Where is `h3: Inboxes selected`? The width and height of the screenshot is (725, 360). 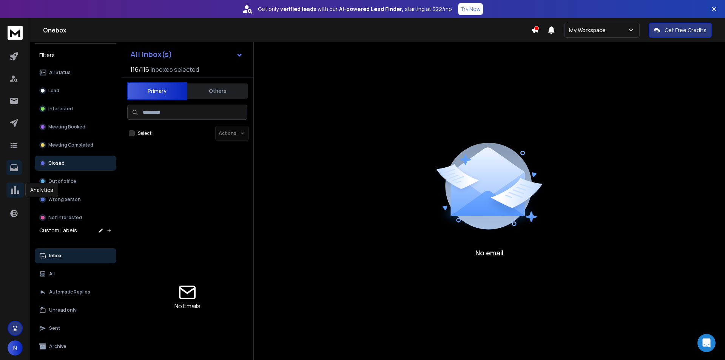
h3: Inboxes selected is located at coordinates (175, 69).